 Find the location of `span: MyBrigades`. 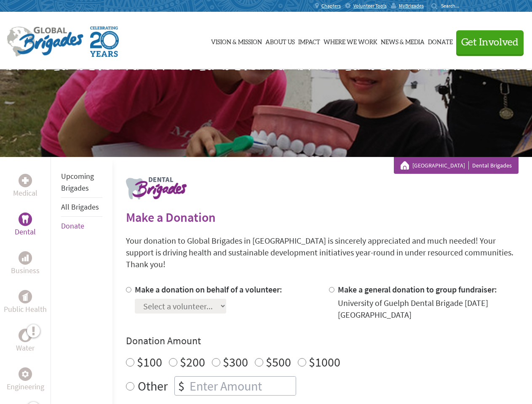

span: MyBrigades is located at coordinates (411, 6).